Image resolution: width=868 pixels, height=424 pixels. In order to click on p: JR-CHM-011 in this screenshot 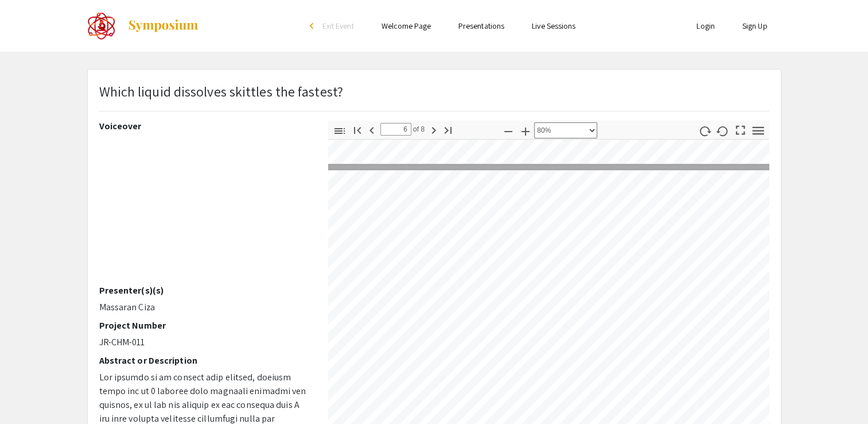, I will do `click(205, 342)`.